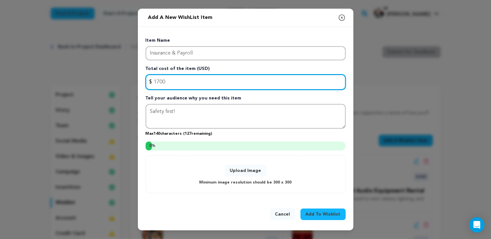  What do you see at coordinates (245, 42) in the screenshot?
I see `p: Item Name` at bounding box center [245, 42].